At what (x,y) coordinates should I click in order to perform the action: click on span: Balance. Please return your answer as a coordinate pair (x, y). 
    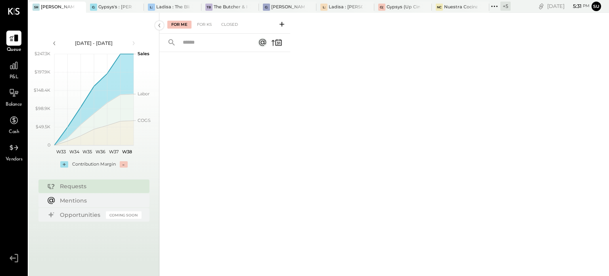
    Looking at the image, I should click on (14, 105).